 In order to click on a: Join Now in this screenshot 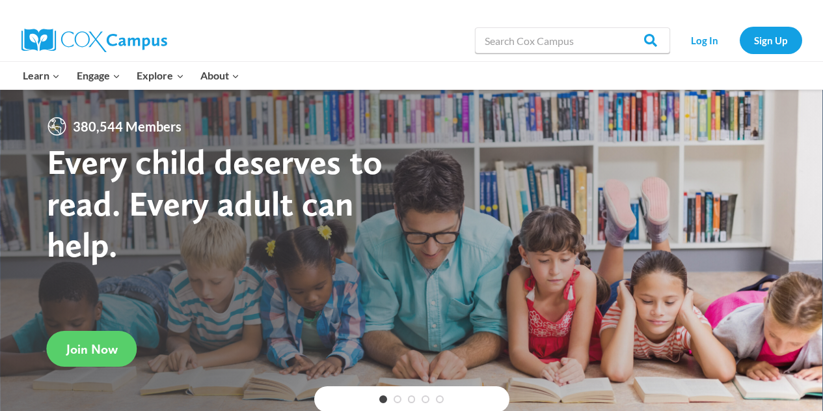, I will do `click(92, 348)`.